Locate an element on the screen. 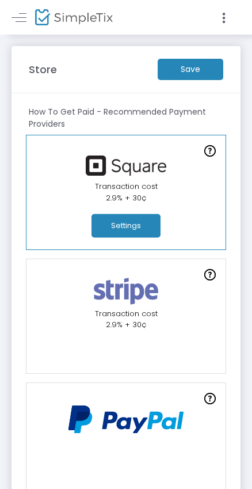 Image resolution: width=252 pixels, height=489 pixels. m-panel-title: Store is located at coordinates (43, 69).